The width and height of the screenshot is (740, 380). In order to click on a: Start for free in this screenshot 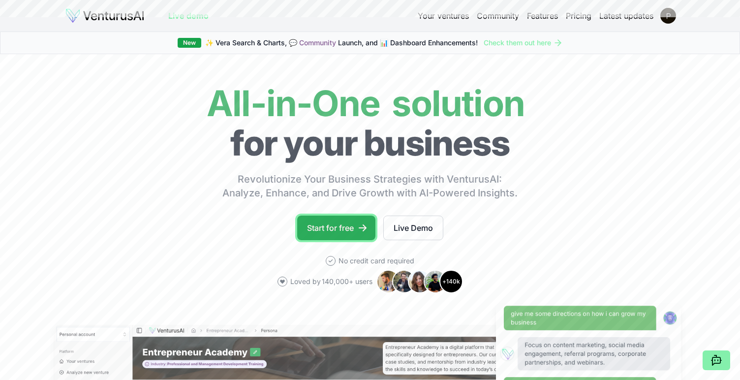, I will do `click(336, 228)`.